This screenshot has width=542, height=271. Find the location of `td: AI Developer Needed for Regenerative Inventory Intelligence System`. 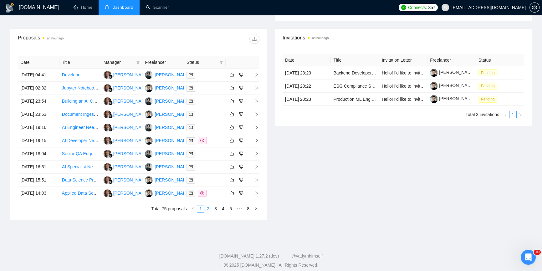

td: AI Developer Needed for Regenerative Inventory Intelligence System is located at coordinates (80, 141).